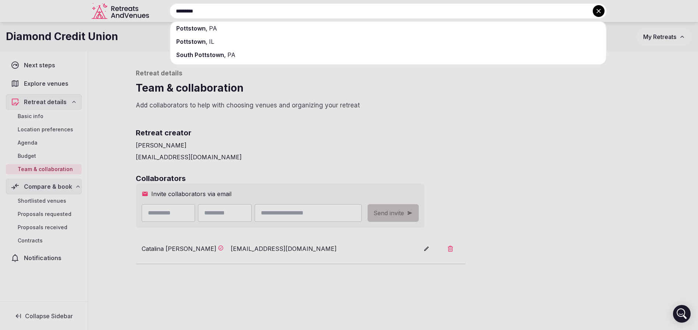 The image size is (698, 330). Describe the element at coordinates (211, 42) in the screenshot. I see `span: IL` at that location.